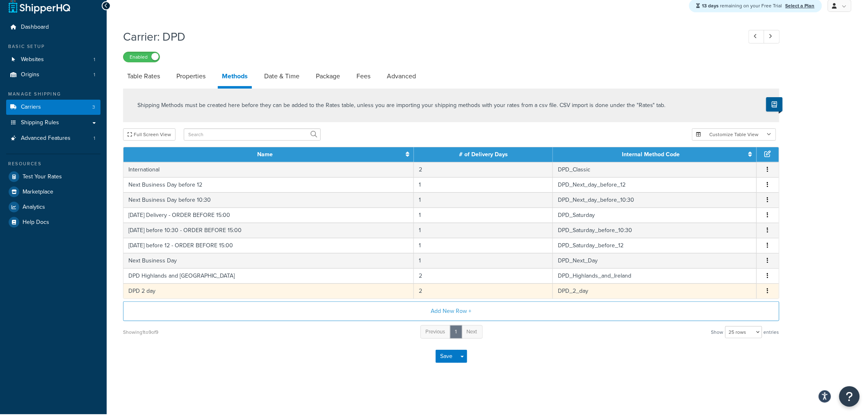  What do you see at coordinates (53, 177) in the screenshot?
I see `a: Test Your Rates` at bounding box center [53, 177].